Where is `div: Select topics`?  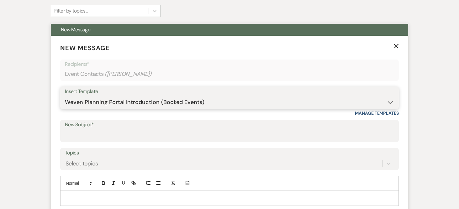 div: Select topics is located at coordinates (82, 163).